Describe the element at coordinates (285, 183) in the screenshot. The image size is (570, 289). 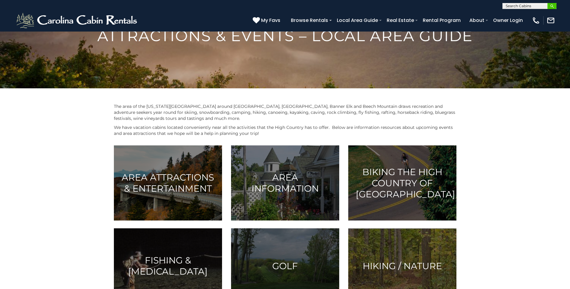
I see `h3: Area Information` at that location.